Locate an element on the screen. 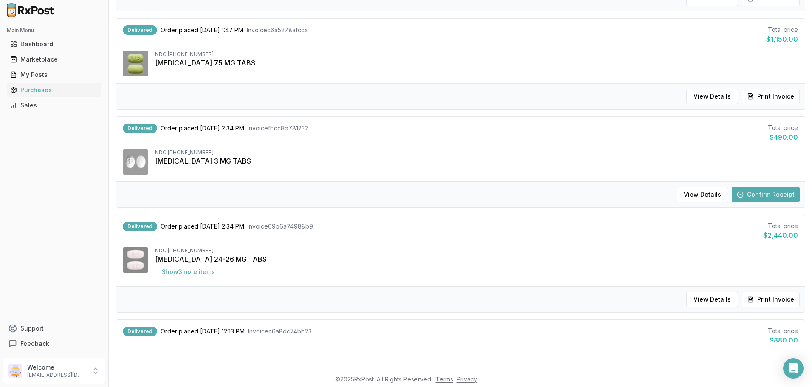 The image size is (812, 387). button: Marketplace is located at coordinates (54, 59).